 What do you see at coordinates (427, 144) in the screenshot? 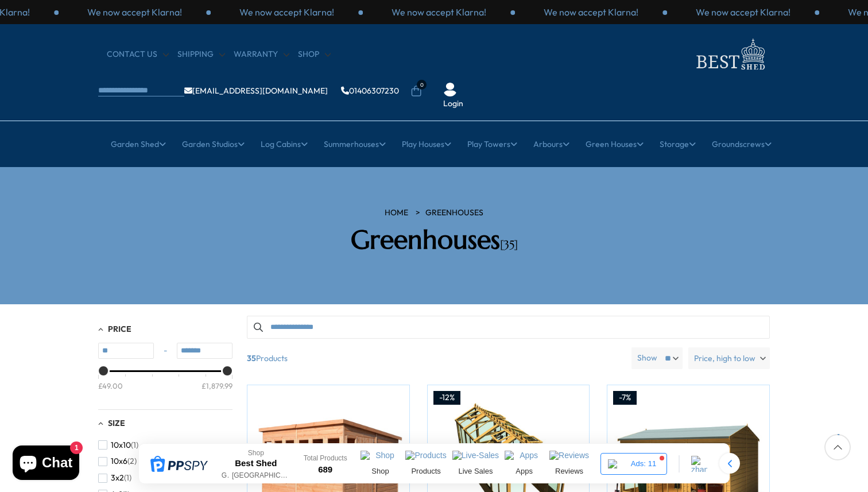
I see `a: Play Houses` at bounding box center [427, 144].